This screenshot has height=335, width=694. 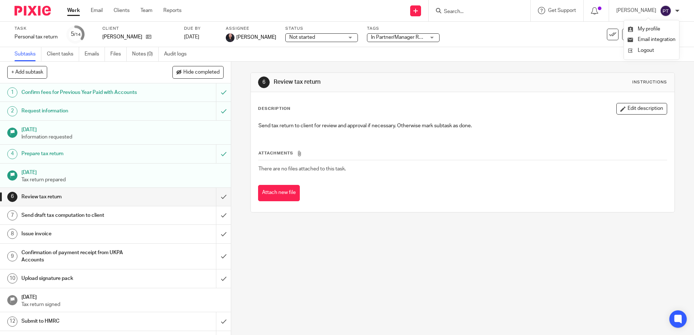 What do you see at coordinates (123, 180) in the screenshot?
I see `p: Tax return prepared` at bounding box center [123, 180].